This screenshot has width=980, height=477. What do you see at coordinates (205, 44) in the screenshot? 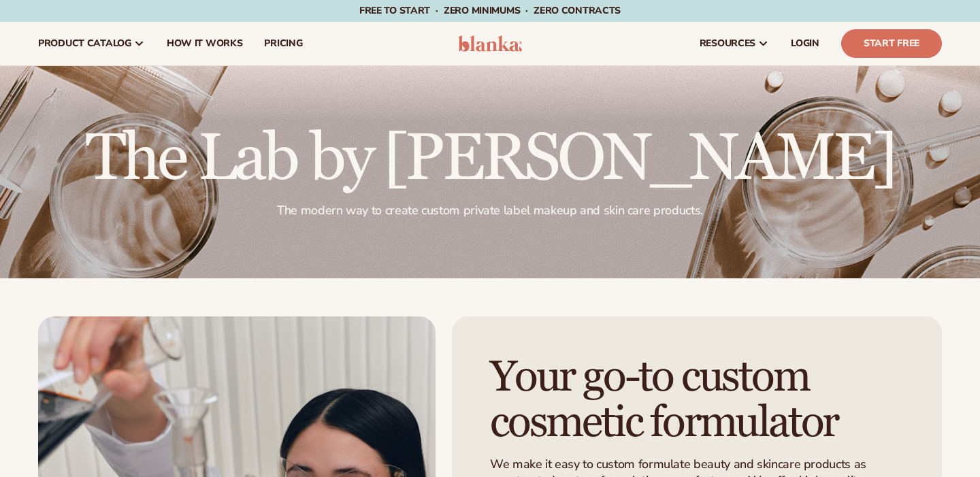
I see `a: How It Works` at bounding box center [205, 44].